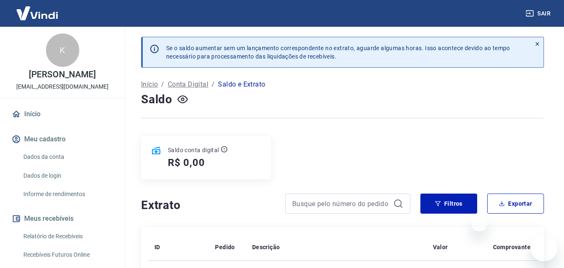 Image resolution: width=564 pixels, height=268 pixels. What do you see at coordinates (539, 13) in the screenshot?
I see `button: Sair` at bounding box center [539, 13].